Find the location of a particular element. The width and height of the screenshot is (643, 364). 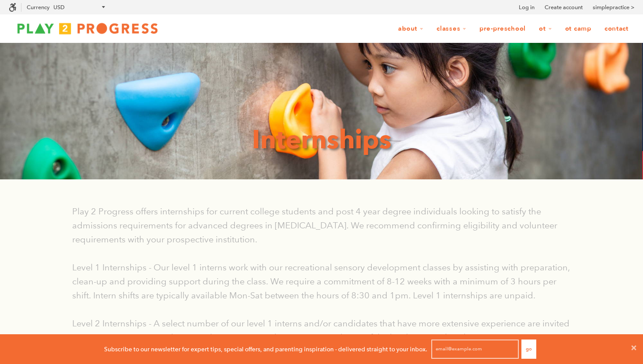

p: Level 1 Internships - Our level 1 interns work with our recreational sensory development classes ... is located at coordinates (322, 281).